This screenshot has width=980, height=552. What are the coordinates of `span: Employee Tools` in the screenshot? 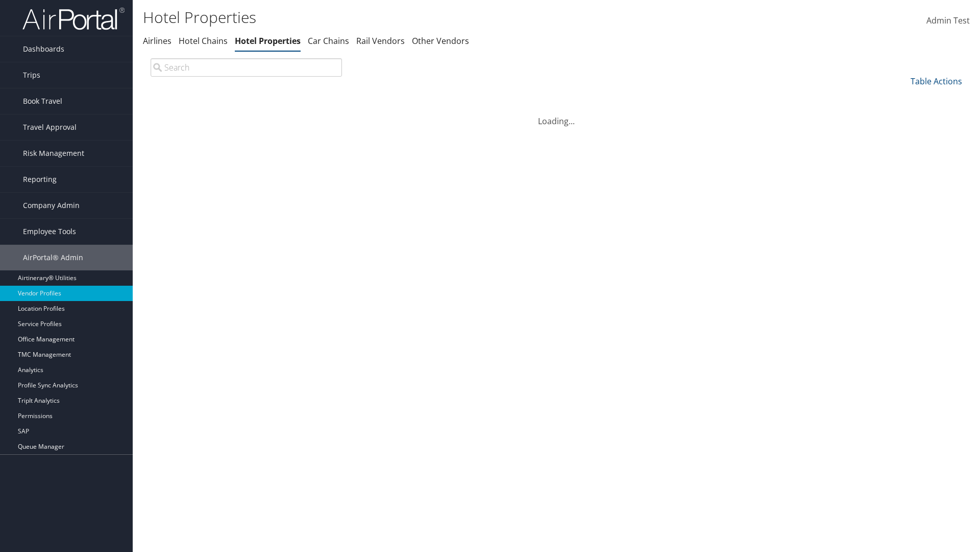 It's located at (49, 231).